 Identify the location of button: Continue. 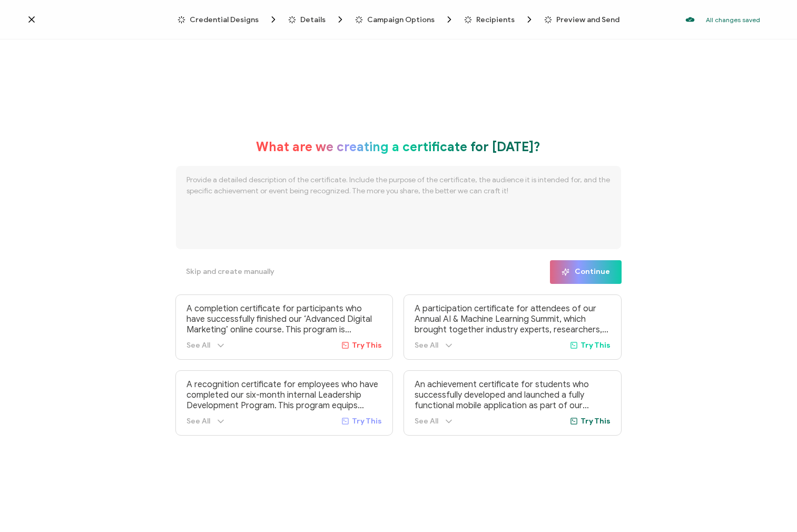
(586, 272).